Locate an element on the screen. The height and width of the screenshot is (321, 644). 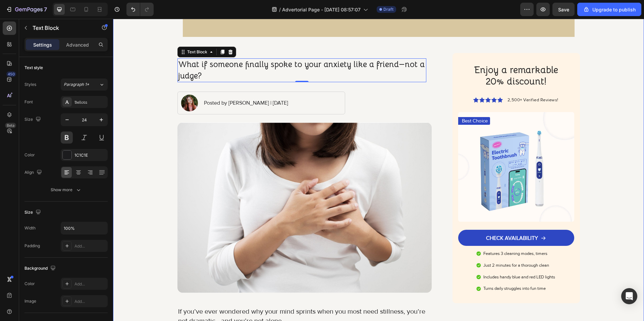
span: 2,500+ Verified Reviews! is located at coordinates (420, 81).